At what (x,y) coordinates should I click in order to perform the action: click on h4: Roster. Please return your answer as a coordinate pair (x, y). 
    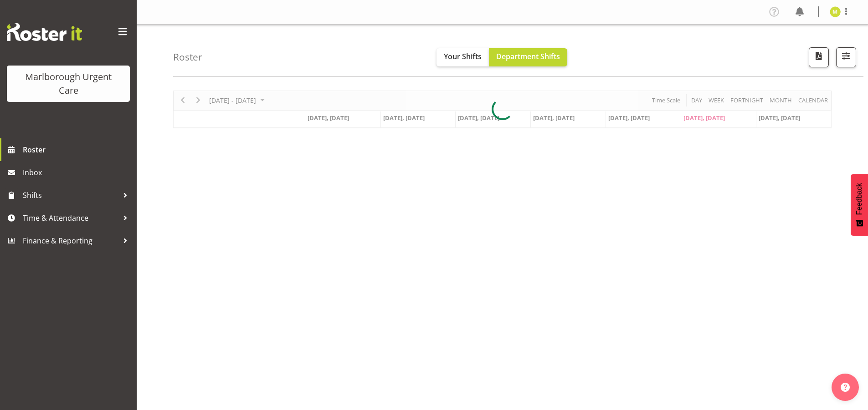
    Looking at the image, I should click on (188, 57).